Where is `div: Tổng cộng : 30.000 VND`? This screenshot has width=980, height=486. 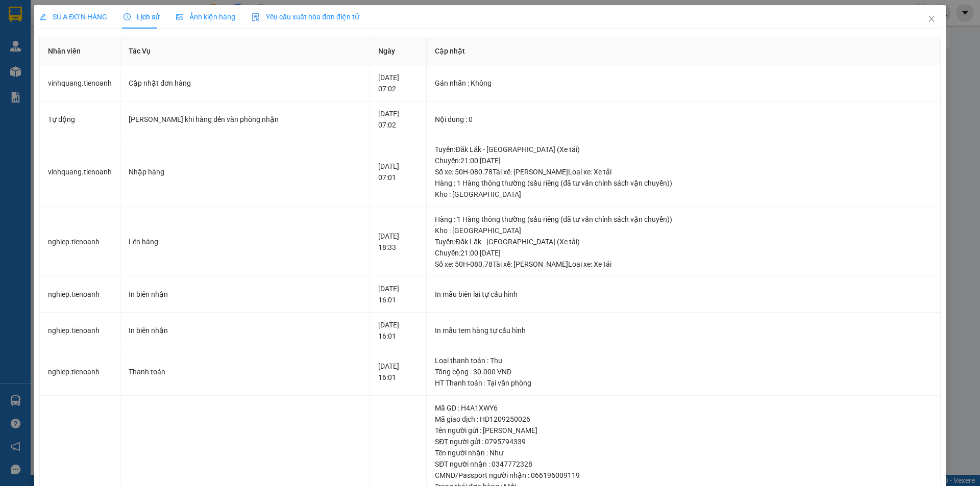
div: Tổng cộng : 30.000 VND is located at coordinates (683, 372).